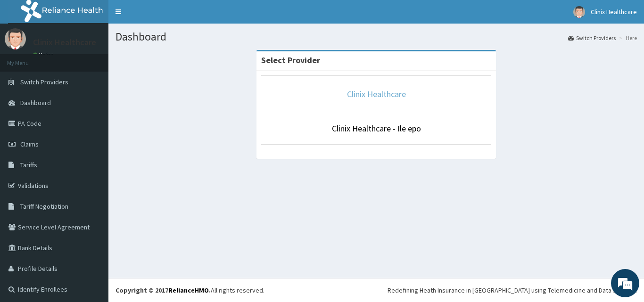 The image size is (644, 302). I want to click on footer: All rights reserved., so click(376, 289).